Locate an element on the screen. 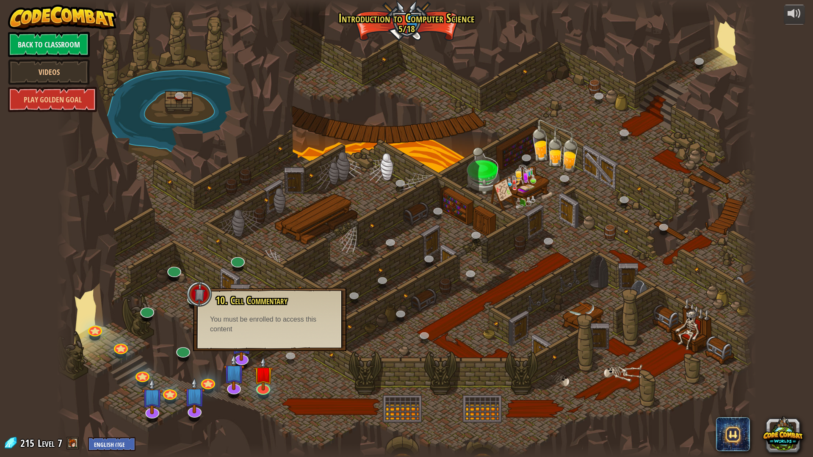  span: 10. Cell Commentary is located at coordinates (251, 301).